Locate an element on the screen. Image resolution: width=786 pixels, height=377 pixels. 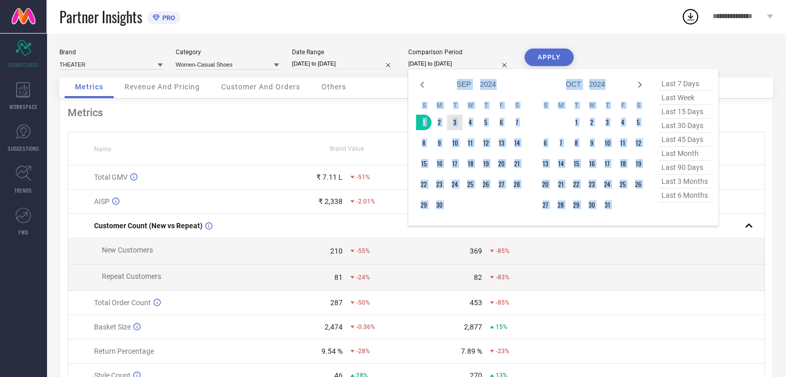
span: last 90 days is located at coordinates (685, 167).